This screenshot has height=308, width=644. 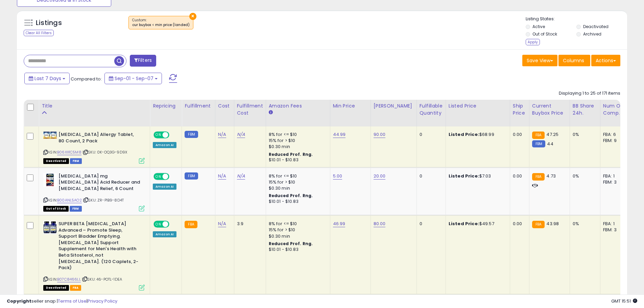 I want to click on div: Fulfillment Cost, so click(x=250, y=109).